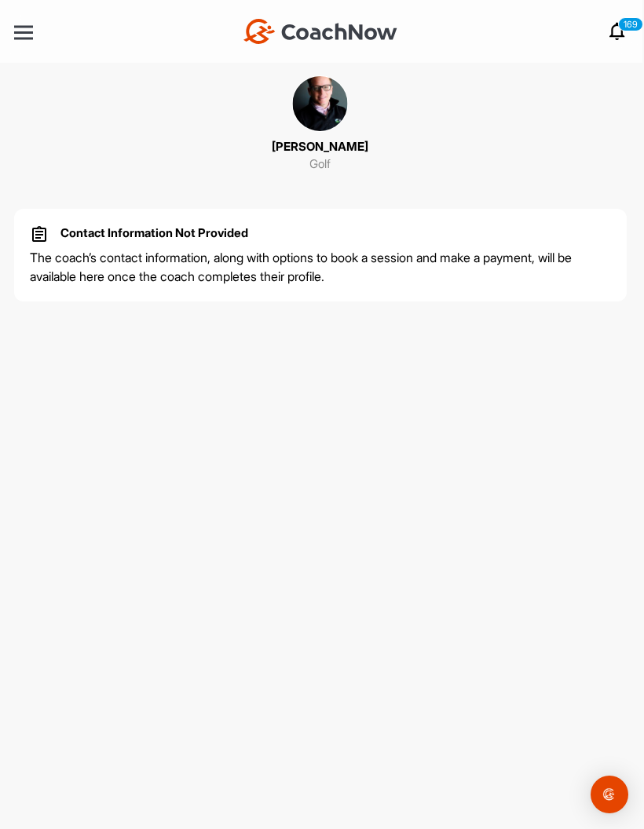 The width and height of the screenshot is (644, 829). What do you see at coordinates (320, 32) in the screenshot?
I see `img: CoachNow` at bounding box center [320, 32].